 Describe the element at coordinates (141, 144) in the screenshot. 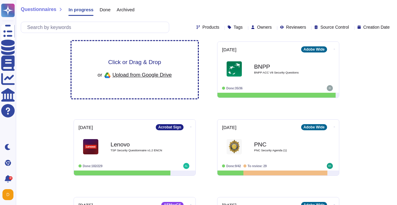

I see `b: Lenovo` at that location.